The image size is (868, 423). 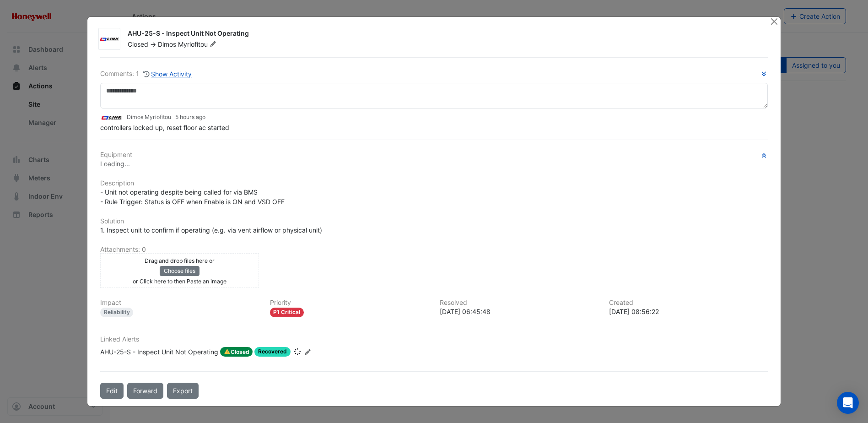 I want to click on small: or Click here to then Paste an image, so click(x=179, y=281).